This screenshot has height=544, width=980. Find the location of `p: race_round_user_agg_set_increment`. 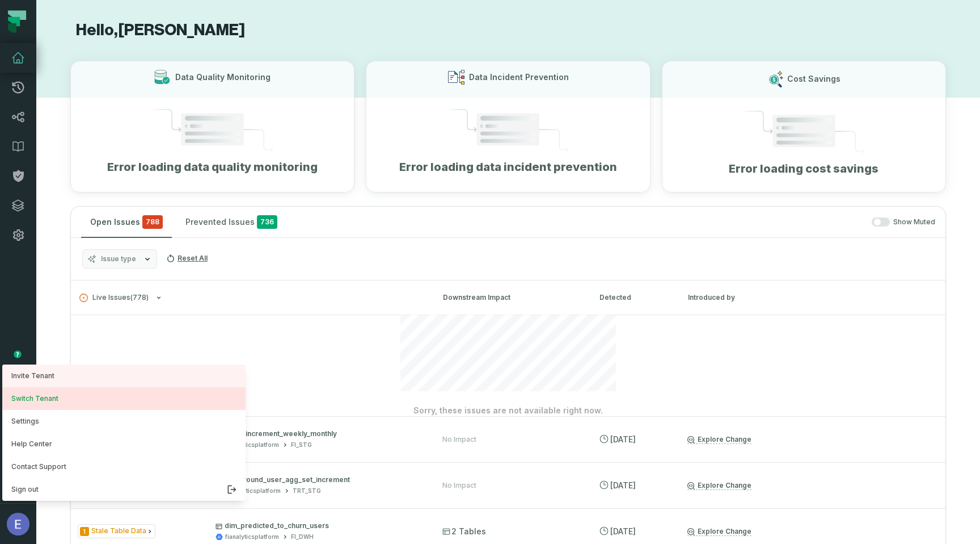

p: race_round_user_agg_set_increment is located at coordinates (319, 480).